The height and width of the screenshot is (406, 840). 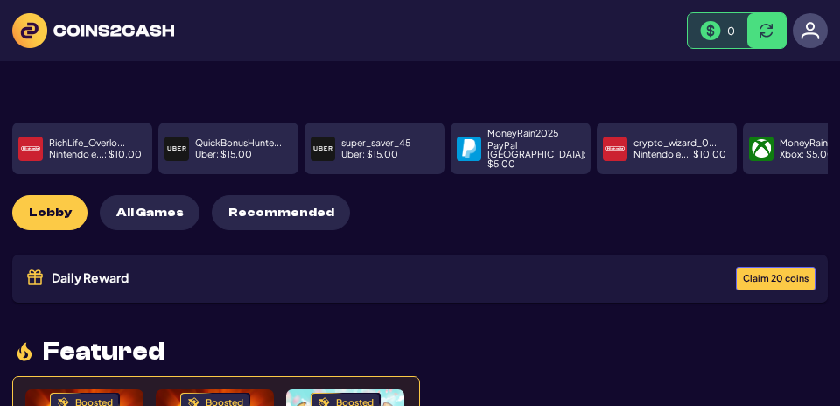 I want to click on p: super_saver_45, so click(x=376, y=143).